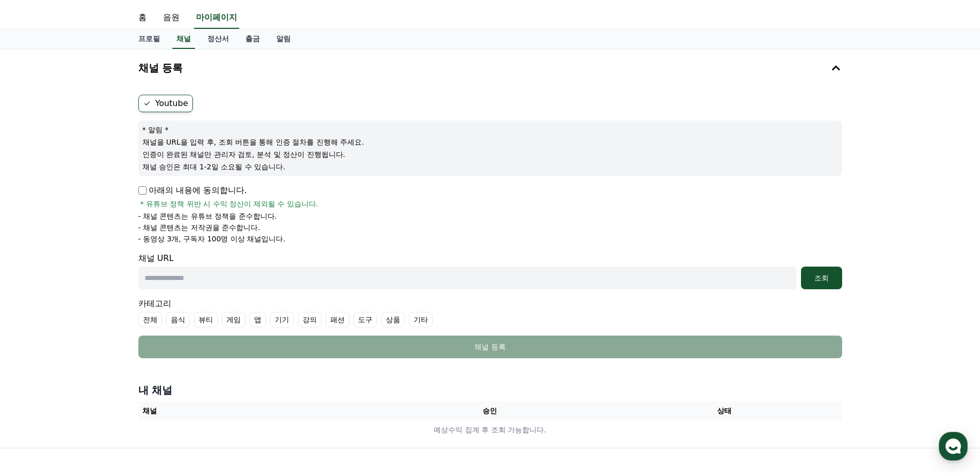 Image resolution: width=980 pixels, height=473 pixels. What do you see at coordinates (230, 204) in the screenshot?
I see `span: * 유튜브 정책 위반 시 수익 정산이 제외될 수 있습니다.` at bounding box center [230, 204].